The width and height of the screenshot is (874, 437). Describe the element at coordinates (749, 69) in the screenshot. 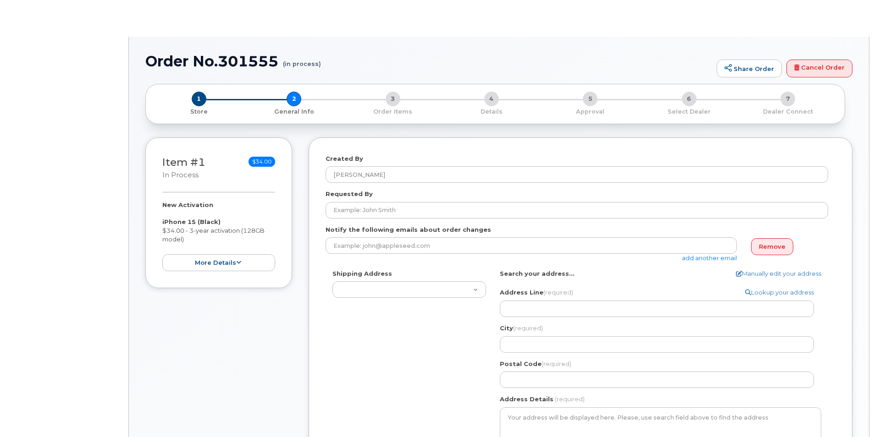

I see `a: Share Order` at that location.